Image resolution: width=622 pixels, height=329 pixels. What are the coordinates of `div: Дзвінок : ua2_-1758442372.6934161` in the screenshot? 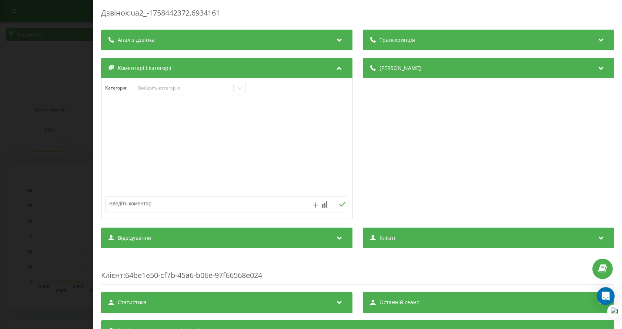 It's located at (358, 15).